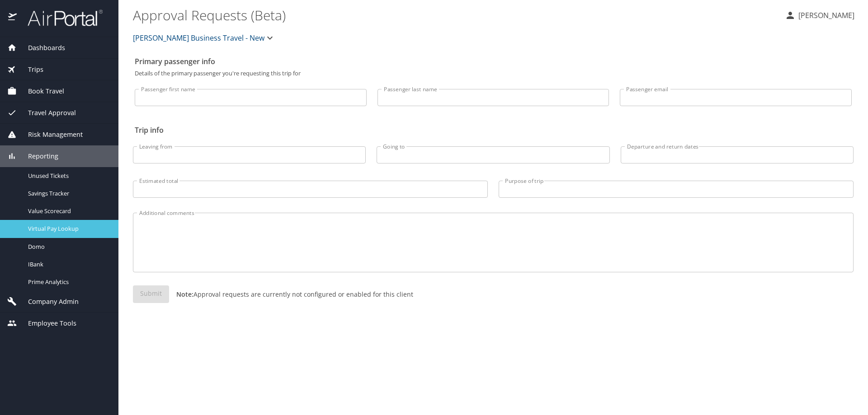 The width and height of the screenshot is (868, 415). Describe the element at coordinates (13, 18) in the screenshot. I see `img: icon-airportal.png` at that location.